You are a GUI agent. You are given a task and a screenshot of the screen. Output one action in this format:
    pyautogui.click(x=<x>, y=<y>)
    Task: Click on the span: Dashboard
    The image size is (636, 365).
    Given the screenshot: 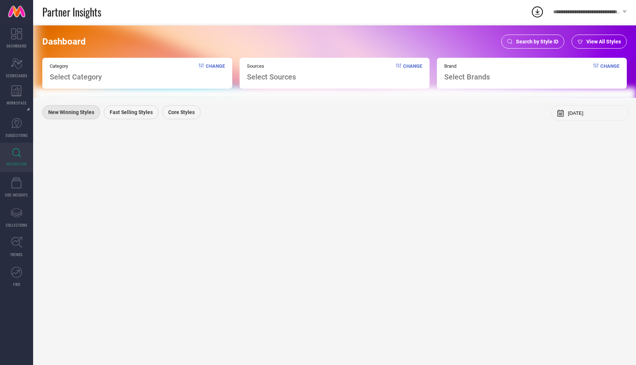 What is the action you would take?
    pyautogui.click(x=64, y=42)
    